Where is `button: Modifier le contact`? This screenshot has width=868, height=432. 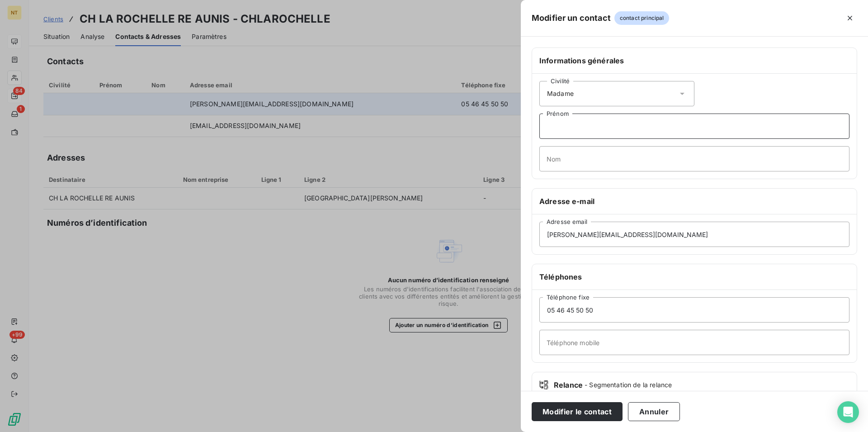
button: Modifier le contact is located at coordinates (577, 412).